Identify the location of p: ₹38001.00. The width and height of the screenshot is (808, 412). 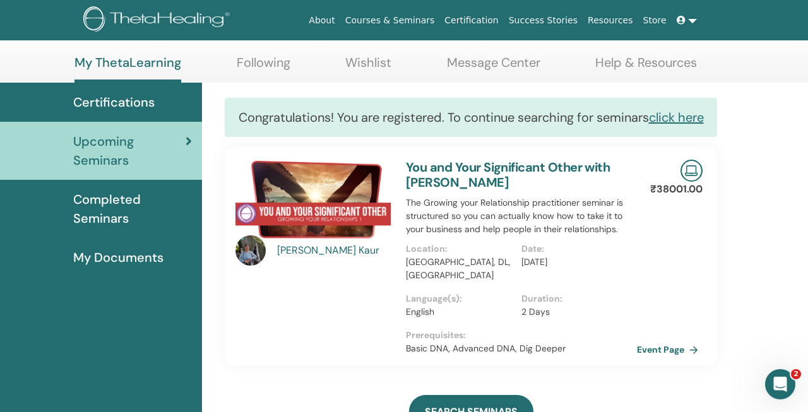
(676, 189).